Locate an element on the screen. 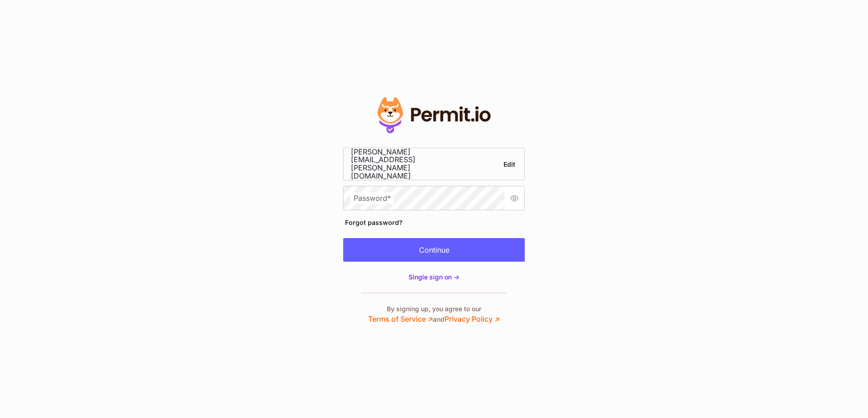  p: By signing up, you agree to our and is located at coordinates (434, 314).